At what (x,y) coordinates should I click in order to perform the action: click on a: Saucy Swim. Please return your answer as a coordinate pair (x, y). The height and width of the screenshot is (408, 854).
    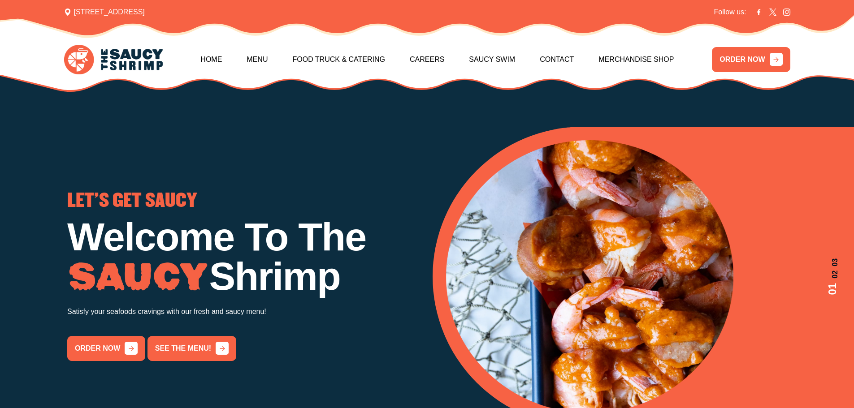
    Looking at the image, I should click on (492, 60).